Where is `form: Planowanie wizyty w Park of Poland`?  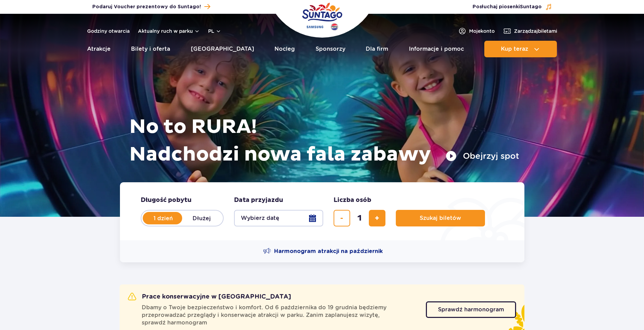 form: Planowanie wizyty w Park of Poland is located at coordinates (322, 211).